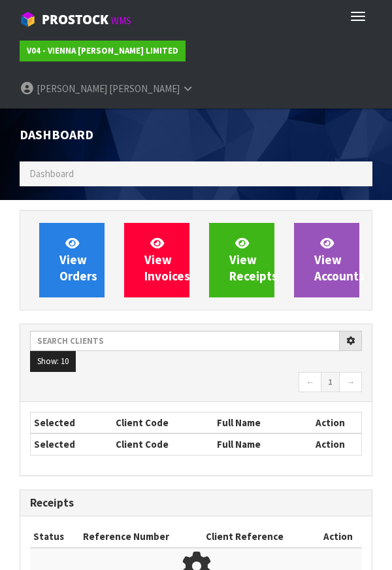  I want to click on img: cube-alt.png, so click(28, 19).